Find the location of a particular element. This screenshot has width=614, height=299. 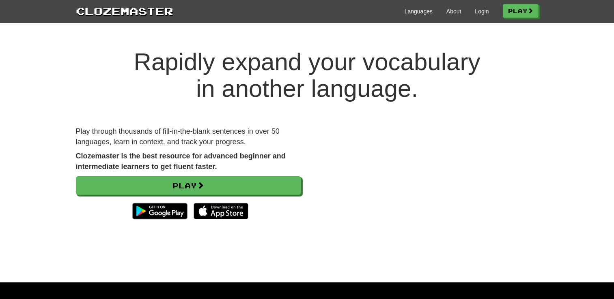

a: Login is located at coordinates (482, 11).